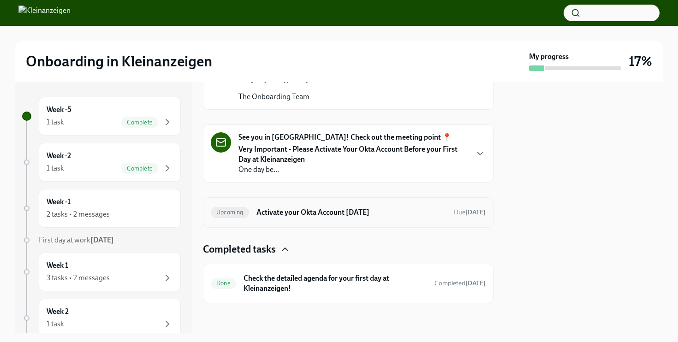 The height and width of the screenshot is (342, 678). Describe the element at coordinates (59, 110) in the screenshot. I see `h6: Week -5` at that location.